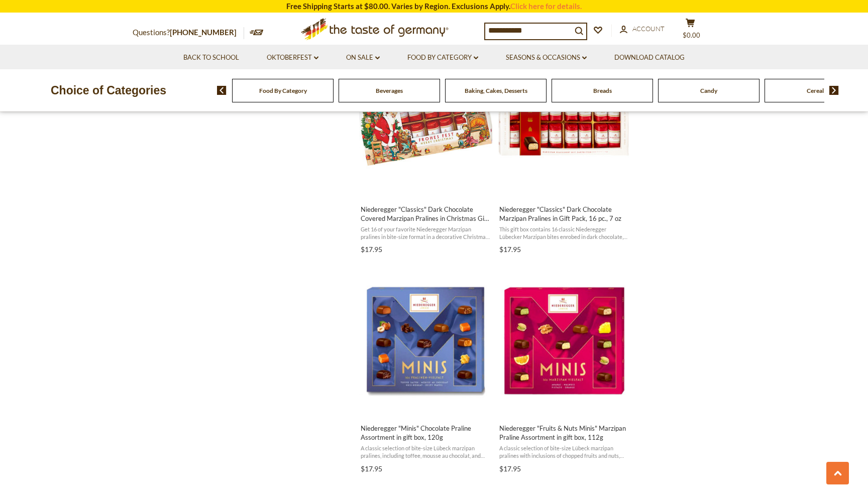  What do you see at coordinates (546, 58) in the screenshot?
I see `a: Seasons & Occasions` at bounding box center [546, 58].